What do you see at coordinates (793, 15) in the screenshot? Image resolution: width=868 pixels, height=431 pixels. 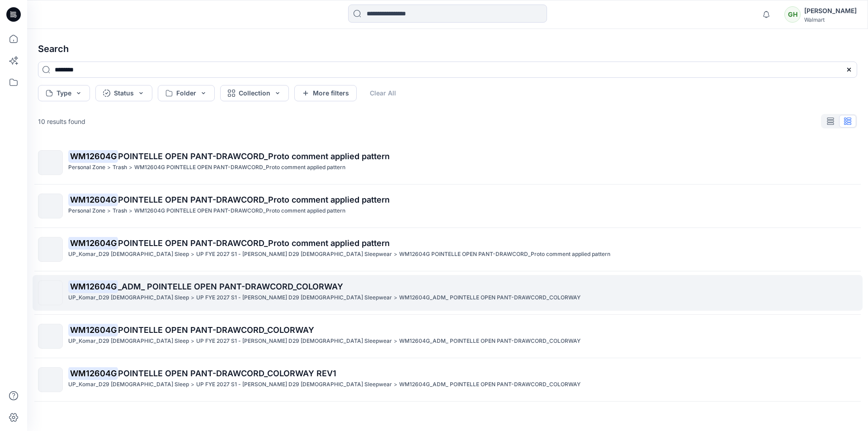 I see `div: GH` at bounding box center [793, 15].